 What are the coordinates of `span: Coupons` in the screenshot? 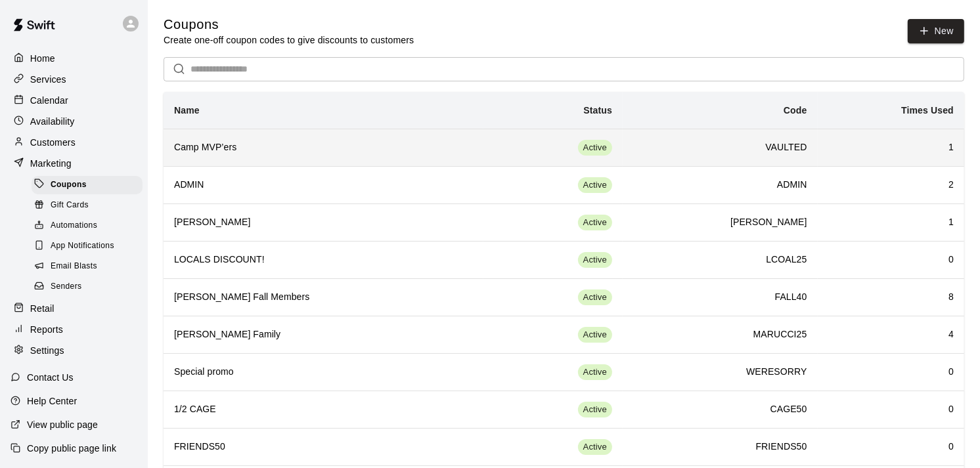 It's located at (68, 186).